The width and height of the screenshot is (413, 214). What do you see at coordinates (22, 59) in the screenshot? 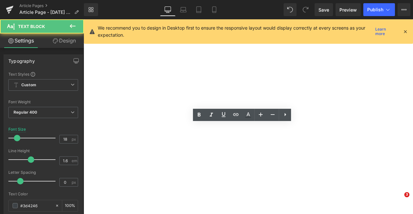
I see `div: Typography` at bounding box center [22, 59].